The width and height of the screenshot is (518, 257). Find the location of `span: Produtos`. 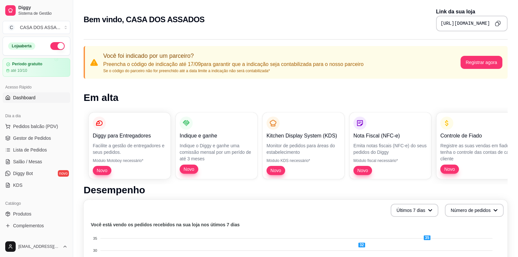

span: Produtos is located at coordinates (22, 214).